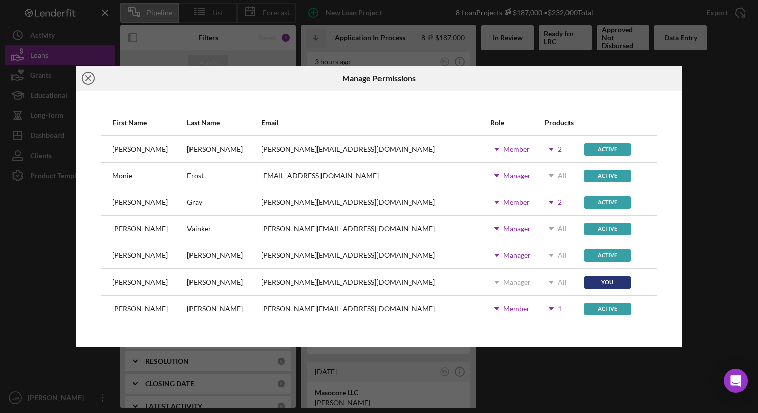 Image resolution: width=758 pixels, height=413 pixels. What do you see at coordinates (517, 123) in the screenshot?
I see `div: Role` at bounding box center [517, 123].